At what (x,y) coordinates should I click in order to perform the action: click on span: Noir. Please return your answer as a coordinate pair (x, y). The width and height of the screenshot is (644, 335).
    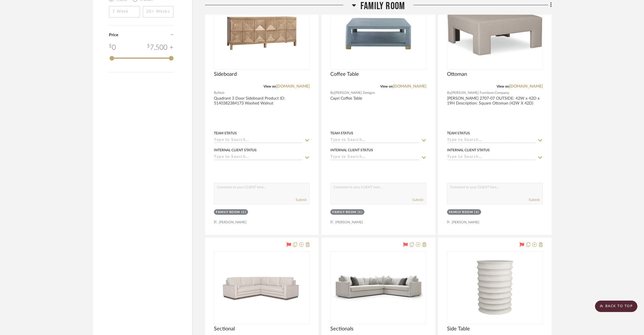
    Looking at the image, I should click on (221, 92).